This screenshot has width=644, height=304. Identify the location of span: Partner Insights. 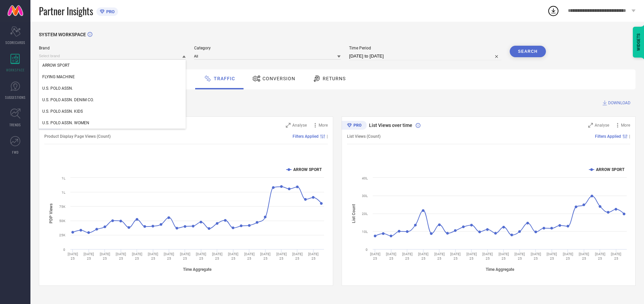
(66, 11).